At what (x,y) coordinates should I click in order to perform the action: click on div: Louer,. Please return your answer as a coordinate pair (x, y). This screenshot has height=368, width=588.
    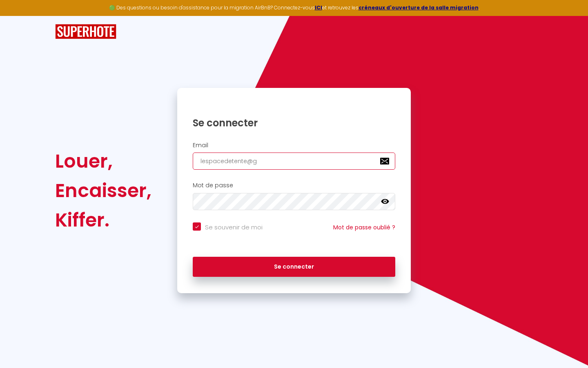
    Looking at the image, I should click on (104, 161).